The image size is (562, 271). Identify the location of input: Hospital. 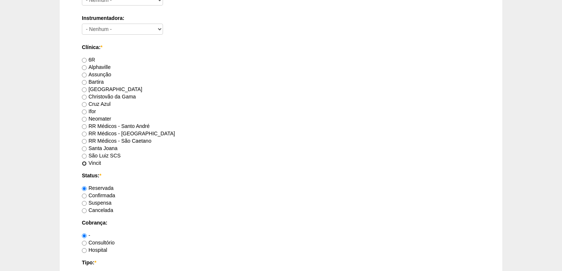
(84, 250).